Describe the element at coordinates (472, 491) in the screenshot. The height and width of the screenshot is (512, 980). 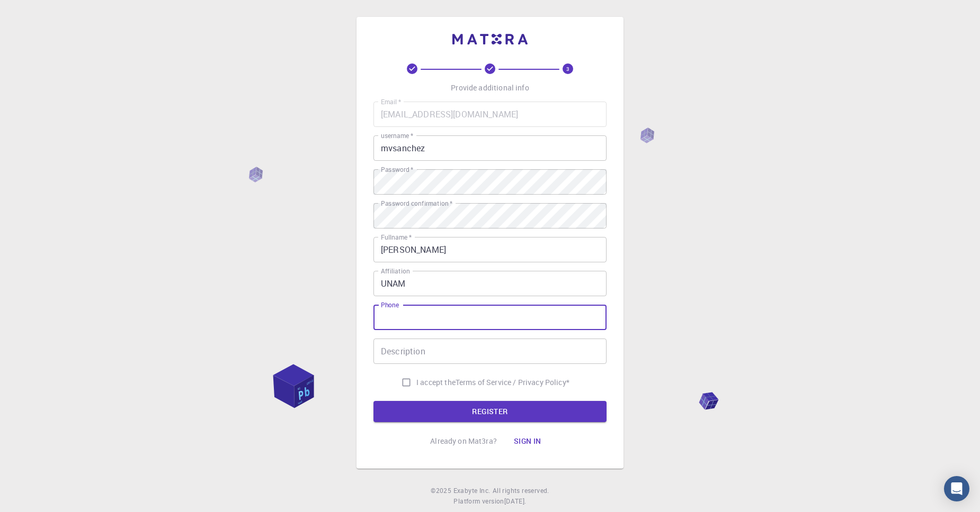
I see `span: Exabyte Inc.` at that location.